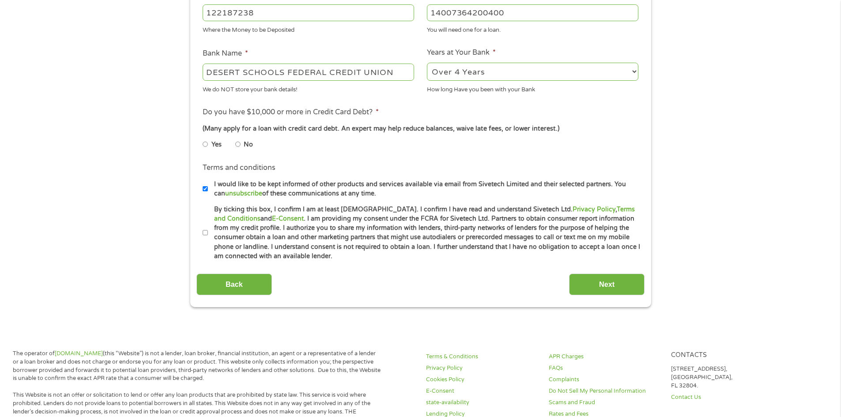 Image resolution: width=841 pixels, height=417 pixels. Describe the element at coordinates (605, 368) in the screenshot. I see `a: FAQs` at that location.